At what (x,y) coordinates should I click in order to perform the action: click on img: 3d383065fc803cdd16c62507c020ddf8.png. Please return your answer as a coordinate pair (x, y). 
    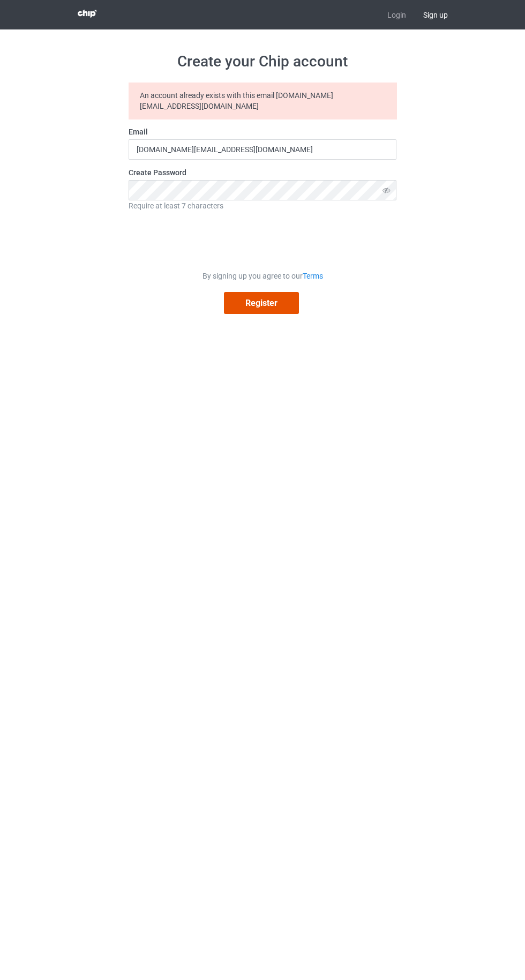
    Looking at the image, I should click on (87, 14).